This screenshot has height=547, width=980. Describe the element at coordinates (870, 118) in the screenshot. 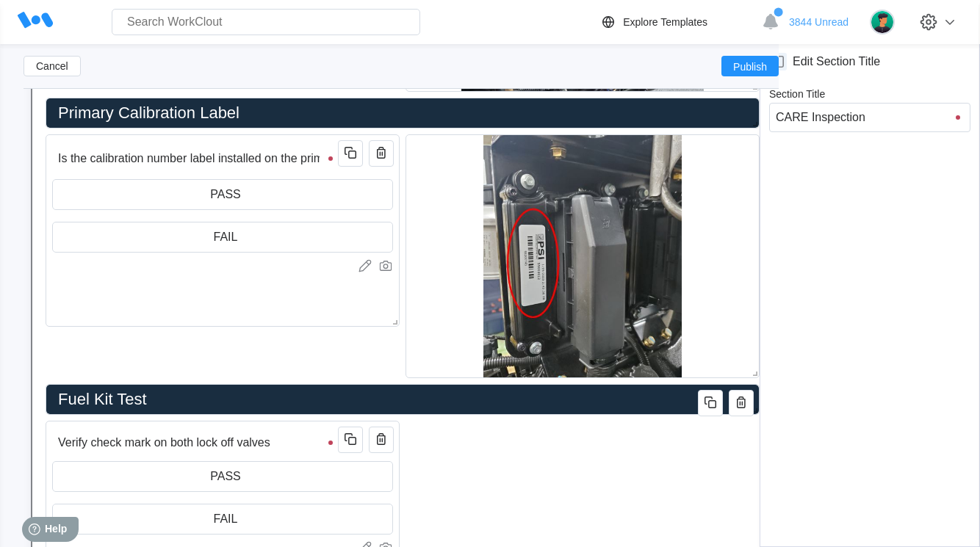

I see `input: Enter a section title` at that location.